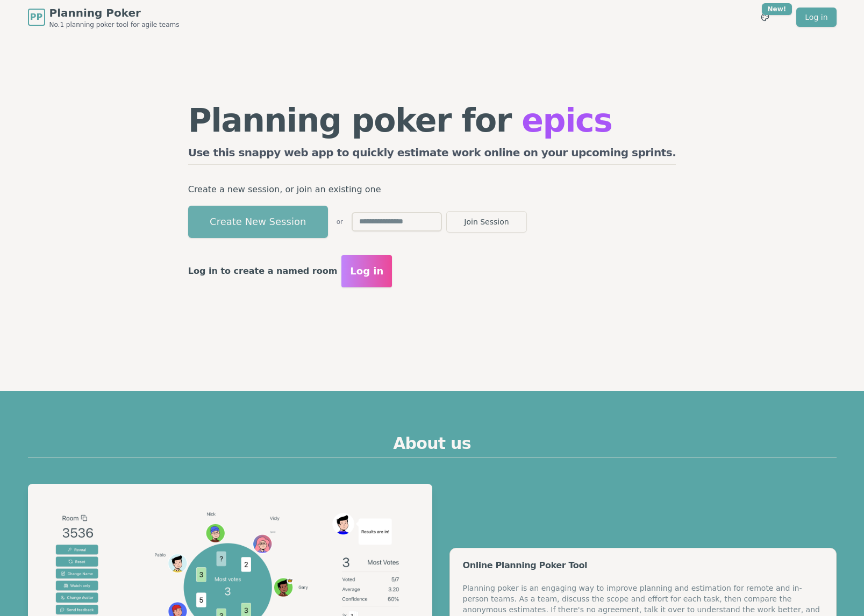 This screenshot has height=616, width=864. Describe the element at coordinates (432, 446) in the screenshot. I see `h2: About us` at that location.